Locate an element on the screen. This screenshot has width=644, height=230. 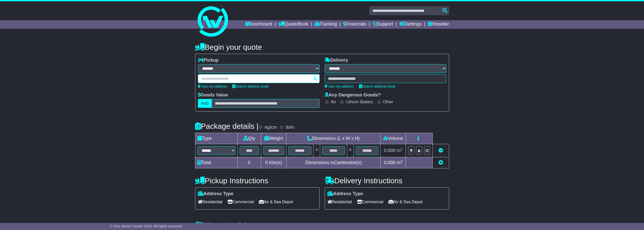
td: Volume is located at coordinates (393, 139).